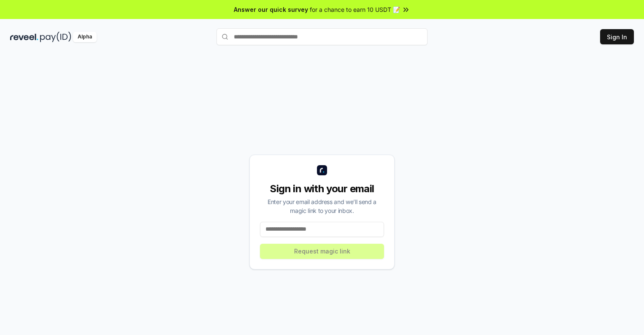 This screenshot has height=335, width=644. What do you see at coordinates (355, 9) in the screenshot?
I see `span: for a chance to earn 10 USDT 📝` at bounding box center [355, 9].